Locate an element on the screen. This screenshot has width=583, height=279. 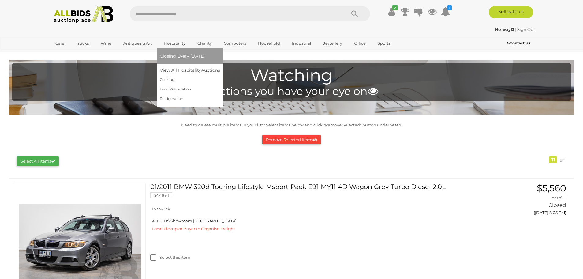
a: Office is located at coordinates (360, 43).